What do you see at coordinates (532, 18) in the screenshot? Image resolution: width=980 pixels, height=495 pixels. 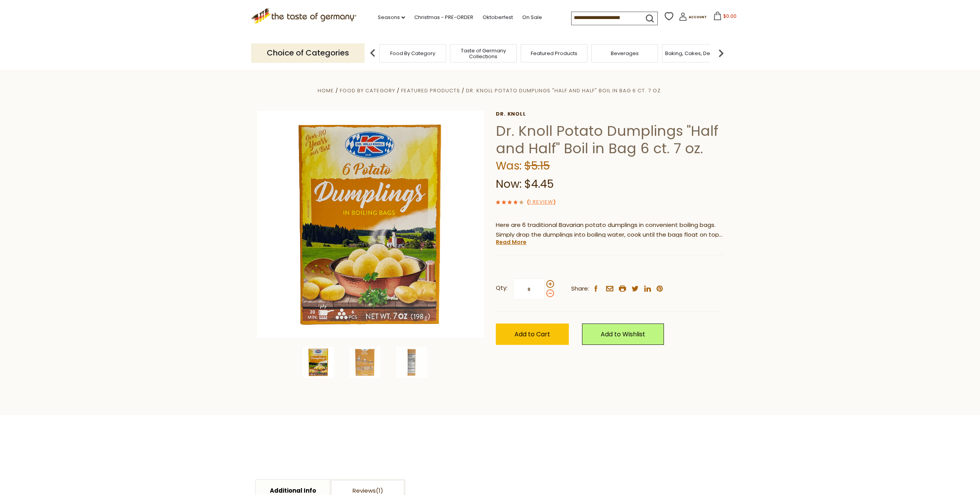 I see `a: On Sale` at bounding box center [532, 18].